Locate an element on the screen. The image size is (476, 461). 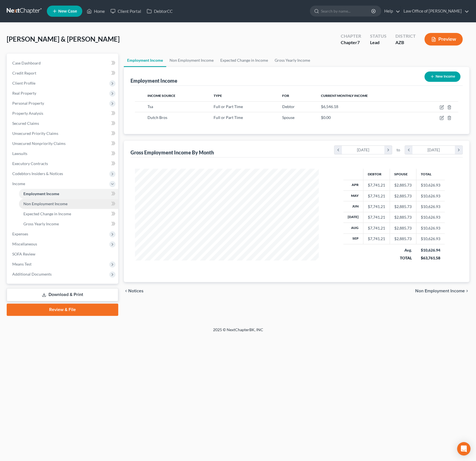
span: Non Employment Income is located at coordinates (440, 291).